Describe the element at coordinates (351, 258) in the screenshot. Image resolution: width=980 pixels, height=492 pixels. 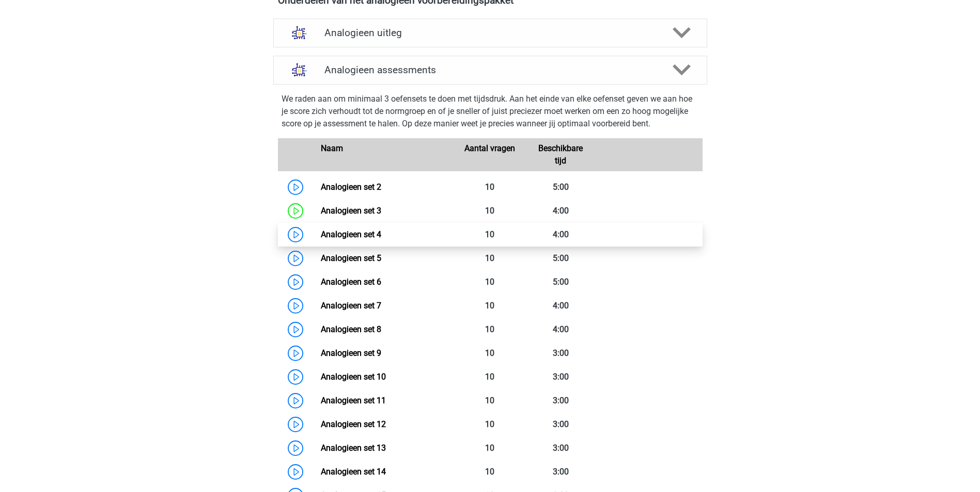
I see `a: Analogieen set 5` at that location.